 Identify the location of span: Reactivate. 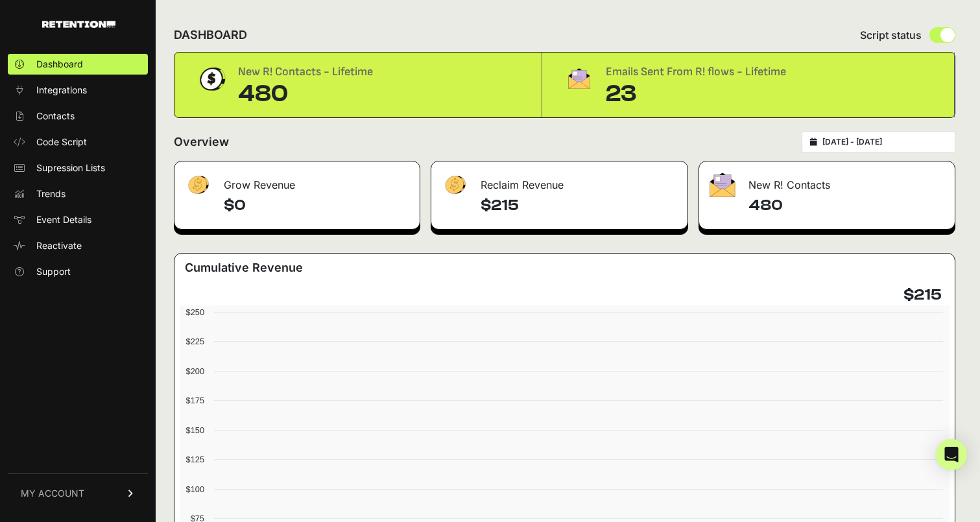
(59, 246).